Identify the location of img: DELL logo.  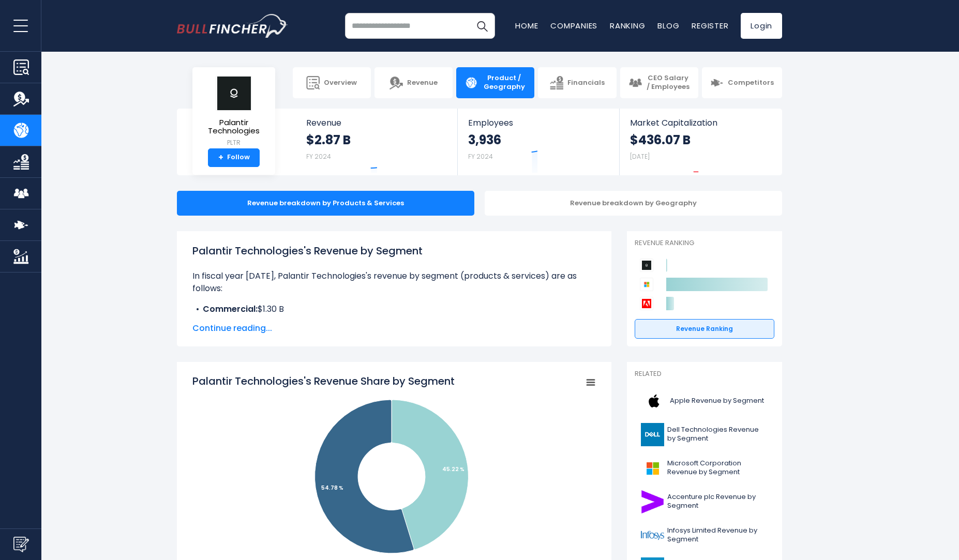
(652, 434).